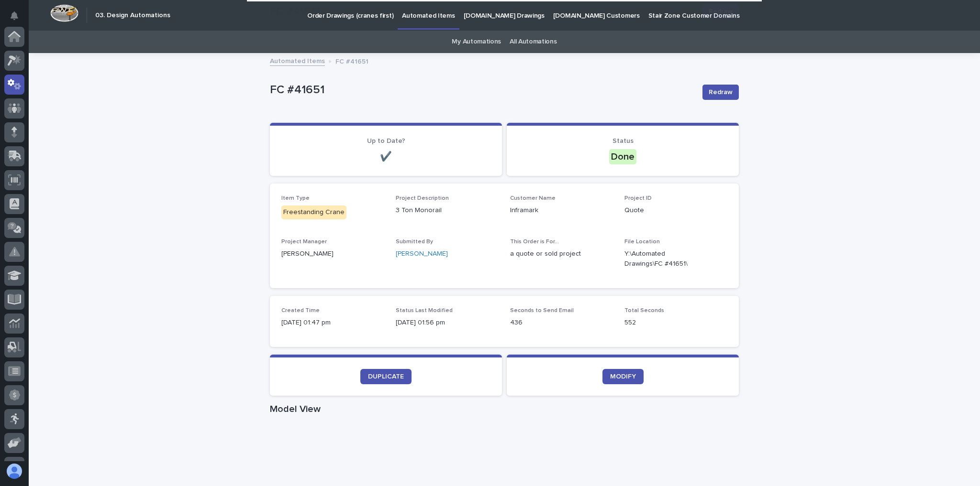  Describe the element at coordinates (386, 141) in the screenshot. I see `span: Up to Date?` at that location.